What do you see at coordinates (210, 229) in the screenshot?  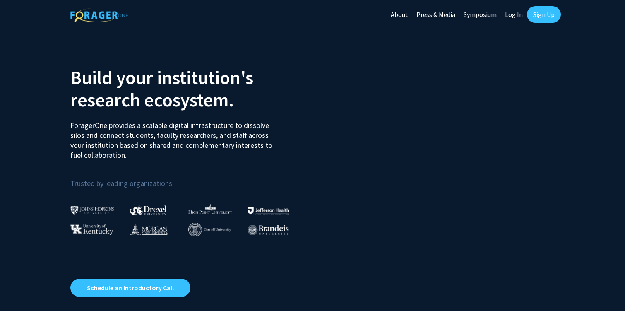 I see `img: Cornell University` at bounding box center [210, 229].